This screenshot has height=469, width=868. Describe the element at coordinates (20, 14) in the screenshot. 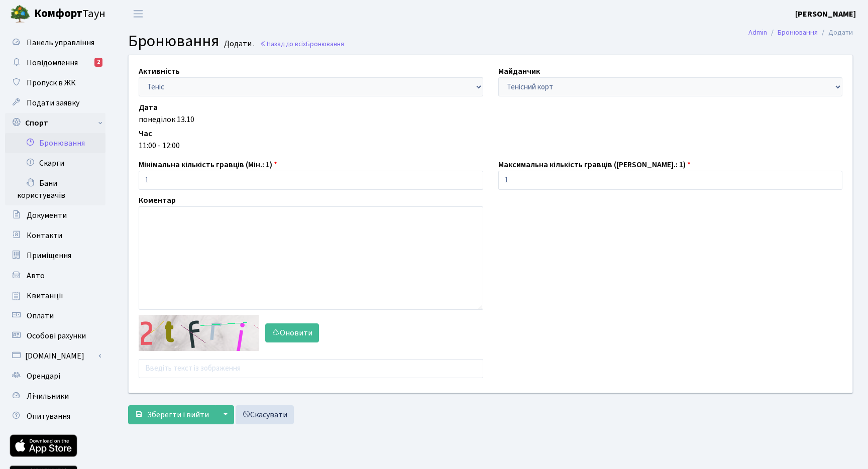

I see `img: logo.png` at that location.